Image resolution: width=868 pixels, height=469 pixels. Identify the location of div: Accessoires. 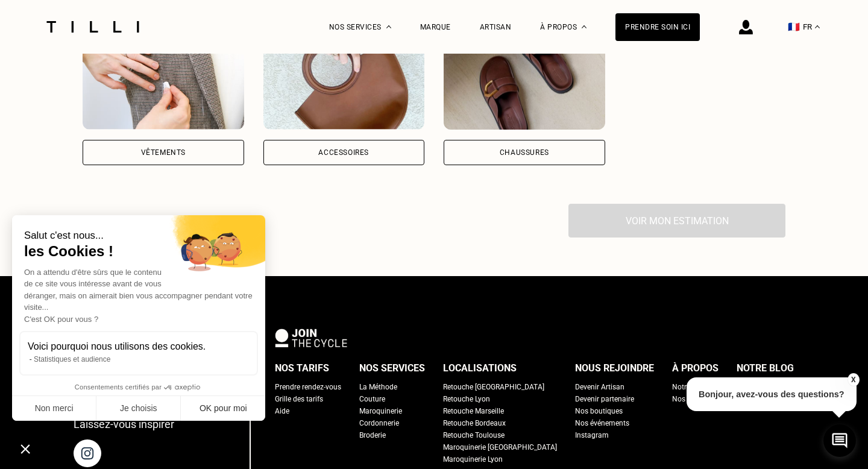
(344, 153).